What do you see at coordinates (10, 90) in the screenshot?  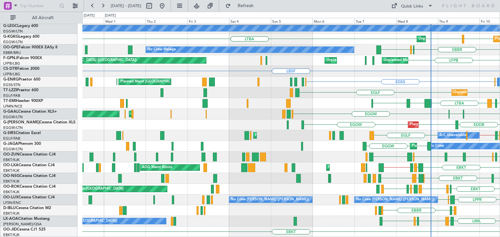 I see `span: T7-LZZI` at bounding box center [10, 90].